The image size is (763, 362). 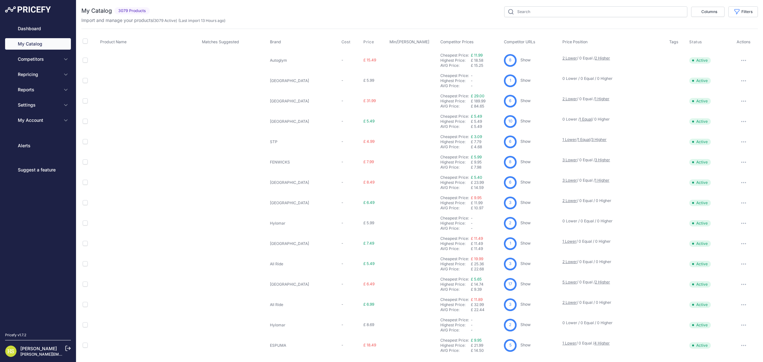 I want to click on div: £ 11.49, so click(x=486, y=249).